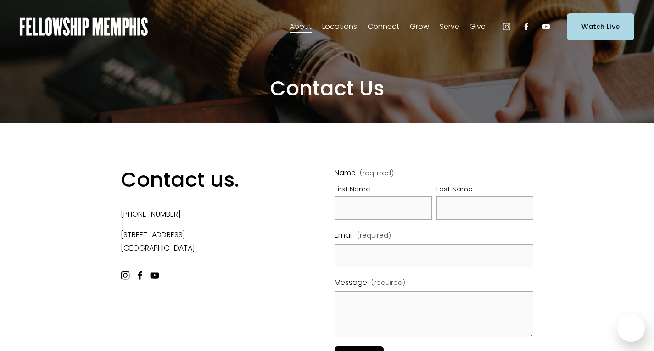 Image resolution: width=654 pixels, height=351 pixels. What do you see at coordinates (449, 27) in the screenshot?
I see `span: Serve` at bounding box center [449, 27].